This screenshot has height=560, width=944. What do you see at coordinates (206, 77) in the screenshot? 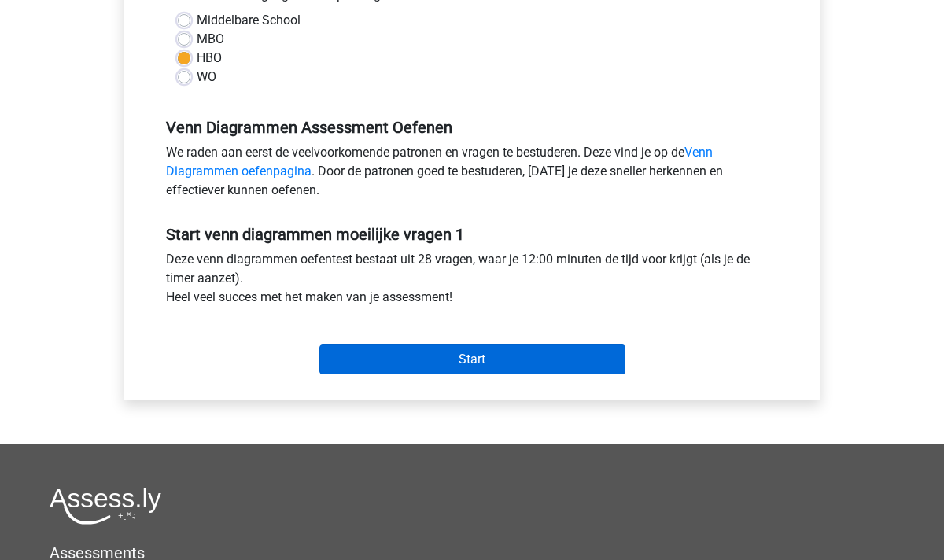
I see `label: WO` at bounding box center [206, 77].